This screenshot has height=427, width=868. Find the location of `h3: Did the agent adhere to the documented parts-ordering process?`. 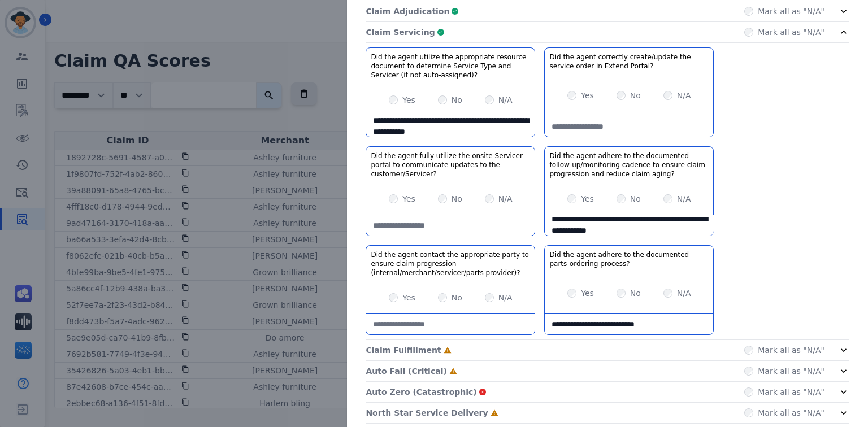

h3: Did the agent adhere to the documented parts-ordering process? is located at coordinates (629, 259).